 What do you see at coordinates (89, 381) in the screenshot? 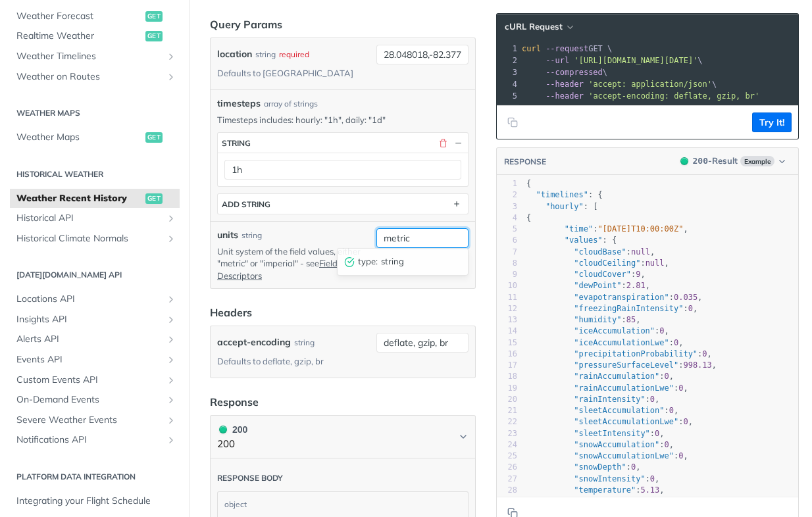
I see `span: Custom Events API` at bounding box center [89, 381].